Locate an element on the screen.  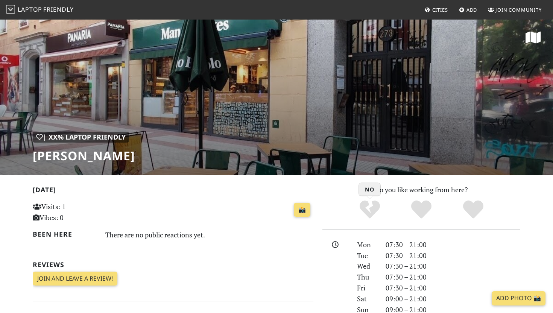
a: Add is located at coordinates (468, 10).